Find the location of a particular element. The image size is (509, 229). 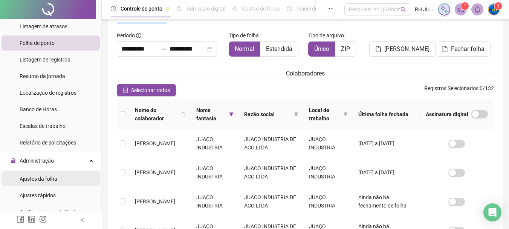

img: sparkle-icon.fc2bf0ac1784a2077858766a79e2daf3.svg is located at coordinates (444, 9).